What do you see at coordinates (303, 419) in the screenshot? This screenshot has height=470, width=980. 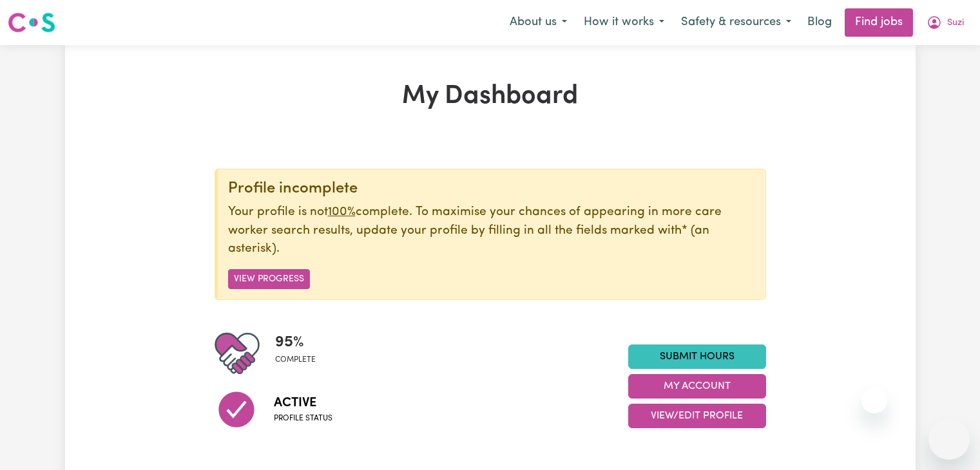 I see `span: Profile status` at bounding box center [303, 419].